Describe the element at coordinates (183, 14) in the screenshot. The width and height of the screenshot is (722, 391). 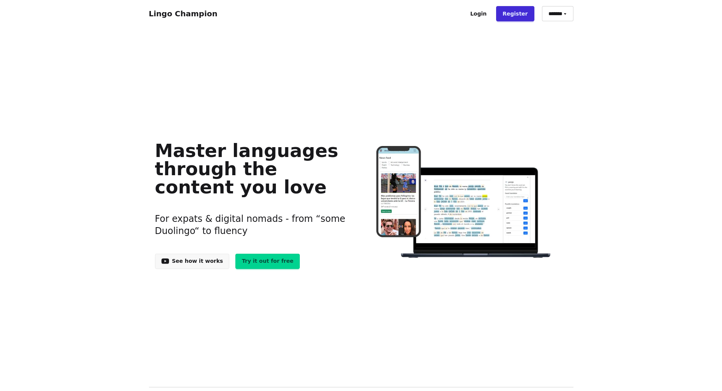
I see `a: Lingo Champion` at that location.